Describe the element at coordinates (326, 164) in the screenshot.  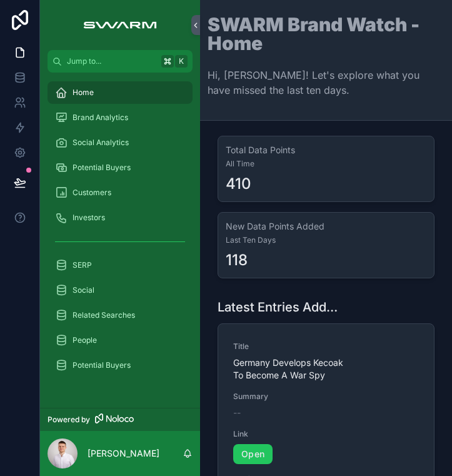
I see `span: All Time` at that location.